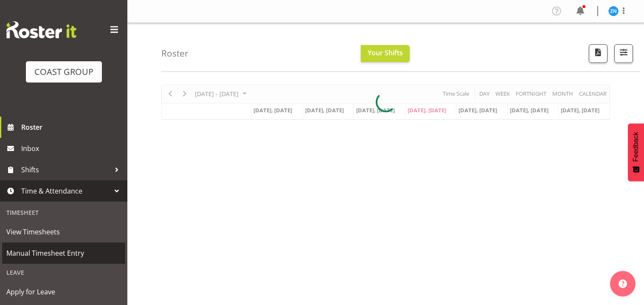 This screenshot has width=644, height=305. What do you see at coordinates (64, 212) in the screenshot?
I see `div: Timesheet` at bounding box center [64, 212].